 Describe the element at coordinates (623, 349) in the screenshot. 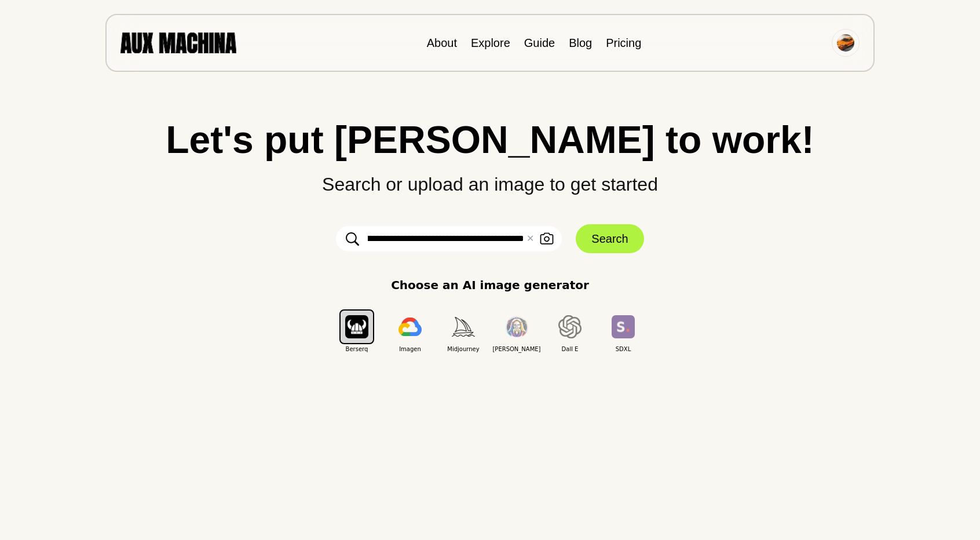

I see `span: SDXL` at that location.